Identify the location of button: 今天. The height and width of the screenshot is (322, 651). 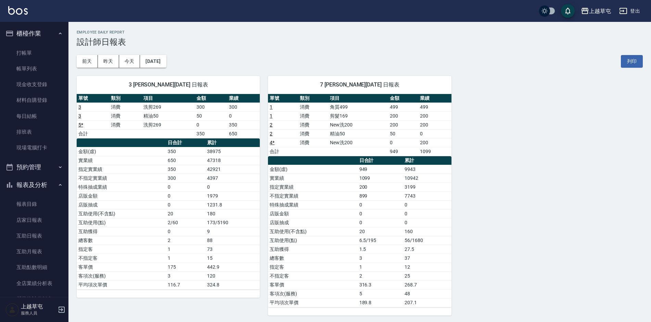
(130, 61).